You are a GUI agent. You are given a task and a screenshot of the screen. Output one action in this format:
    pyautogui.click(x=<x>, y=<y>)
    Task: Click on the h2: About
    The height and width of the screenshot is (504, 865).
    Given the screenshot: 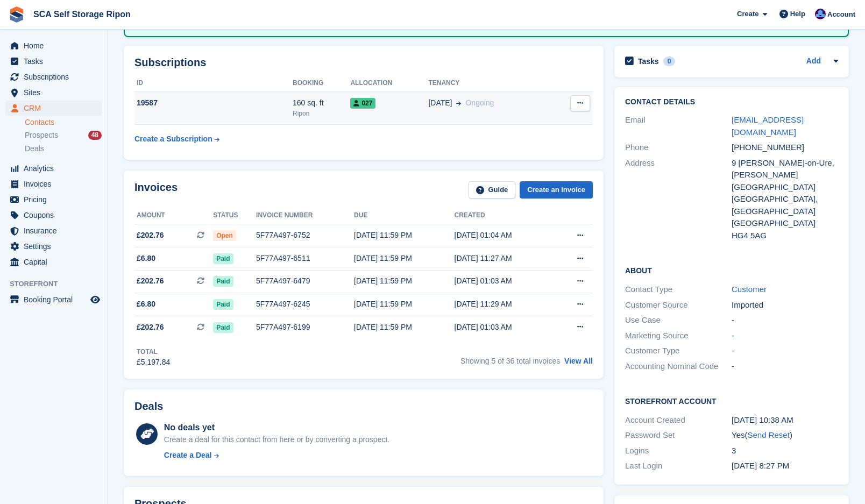 What is the action you would take?
    pyautogui.click(x=732, y=270)
    